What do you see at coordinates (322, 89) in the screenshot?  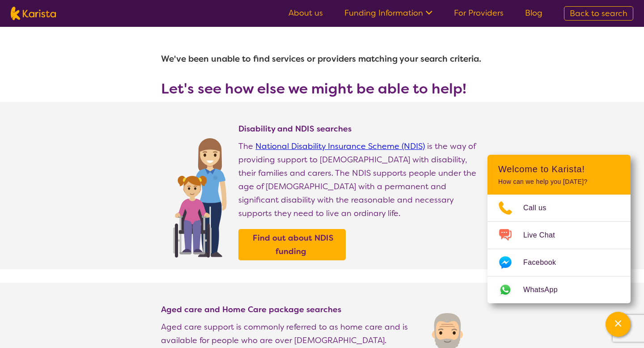 I see `h3: Let's see how else we might be able to help!` at bounding box center [322, 89].